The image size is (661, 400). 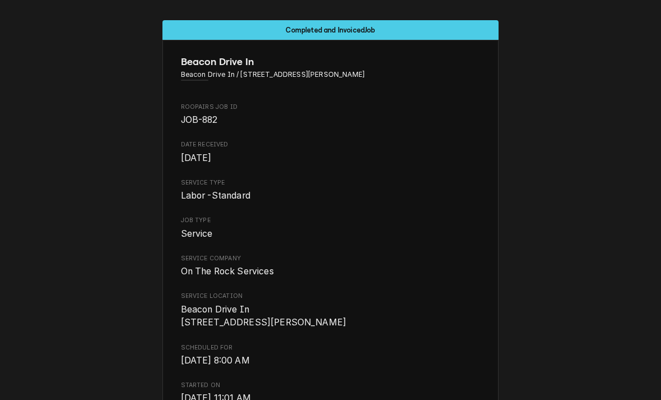 I want to click on span: Address, so click(x=331, y=75).